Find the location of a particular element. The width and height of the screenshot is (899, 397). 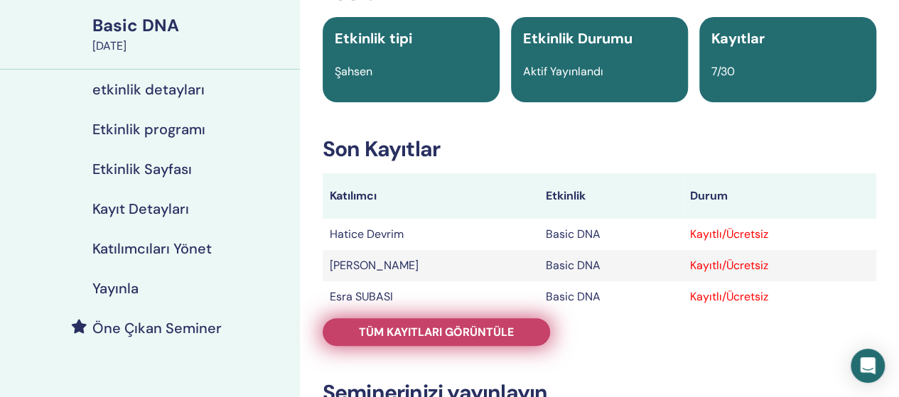

th: Durum is located at coordinates (780, 196).